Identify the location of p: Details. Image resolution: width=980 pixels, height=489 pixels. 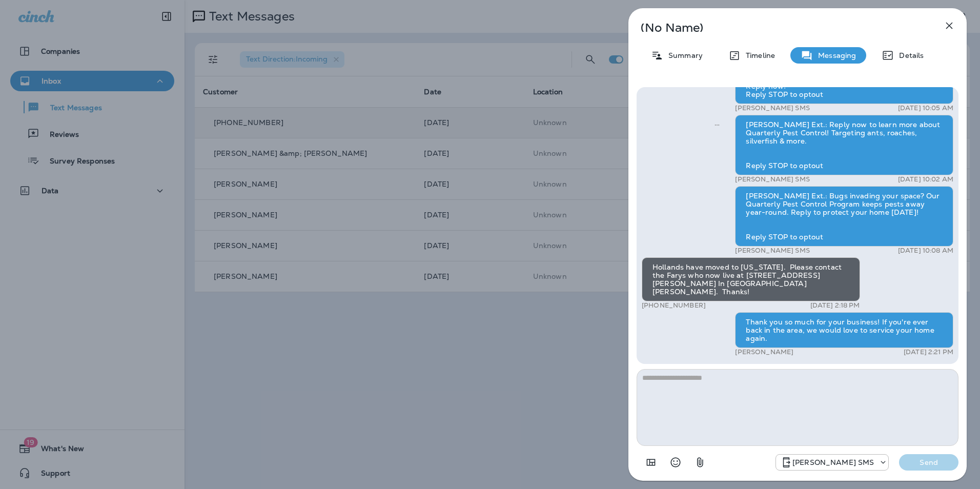
(908, 55).